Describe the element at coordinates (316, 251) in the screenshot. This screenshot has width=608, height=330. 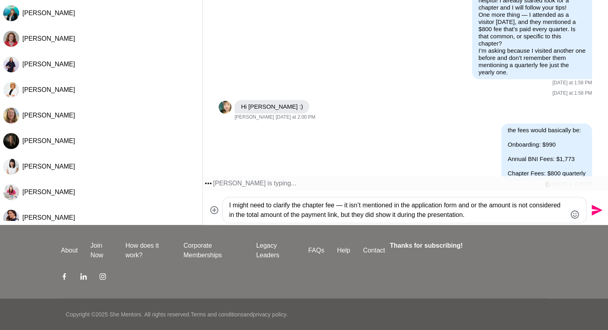
I see `a: FAQs` at that location.